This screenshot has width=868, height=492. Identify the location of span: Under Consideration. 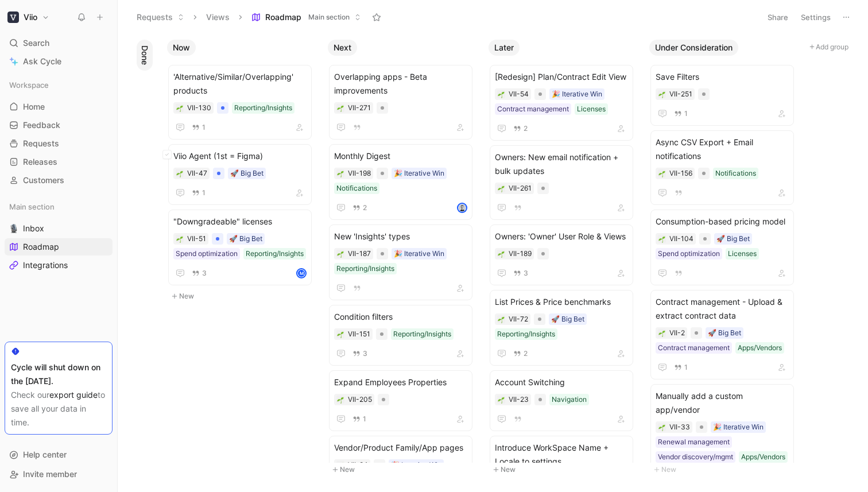
(693, 48).